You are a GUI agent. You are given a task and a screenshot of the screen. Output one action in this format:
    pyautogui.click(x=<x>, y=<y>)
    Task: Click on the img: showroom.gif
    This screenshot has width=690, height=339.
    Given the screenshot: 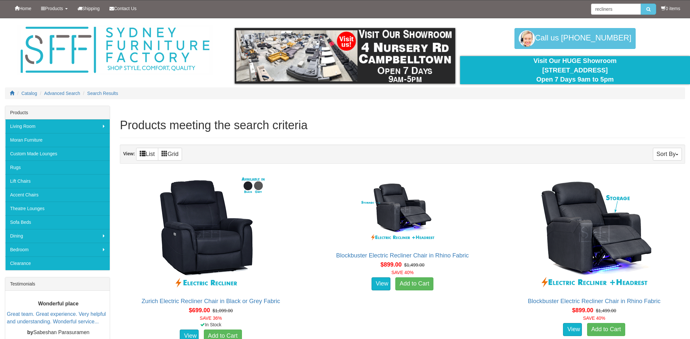 What is the action you would take?
    pyautogui.click(x=345, y=56)
    